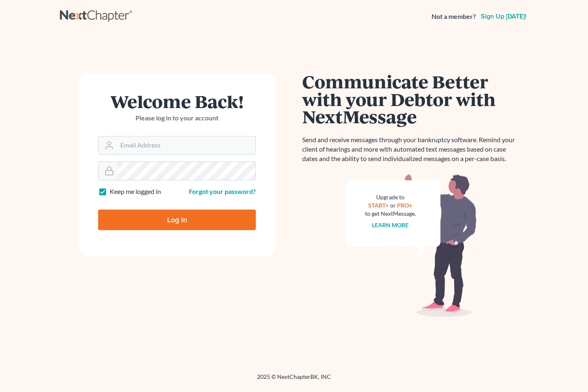 This screenshot has width=588, height=392. Describe the element at coordinates (186, 145) in the screenshot. I see `input: Email Address` at that location.